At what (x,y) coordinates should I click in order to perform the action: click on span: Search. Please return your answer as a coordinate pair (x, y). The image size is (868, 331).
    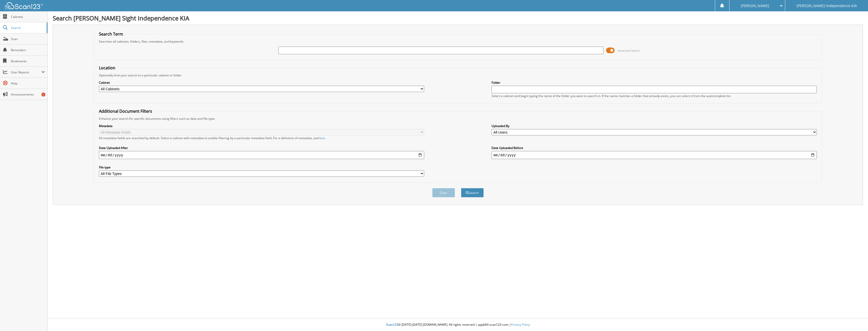
    Looking at the image, I should click on (27, 28).